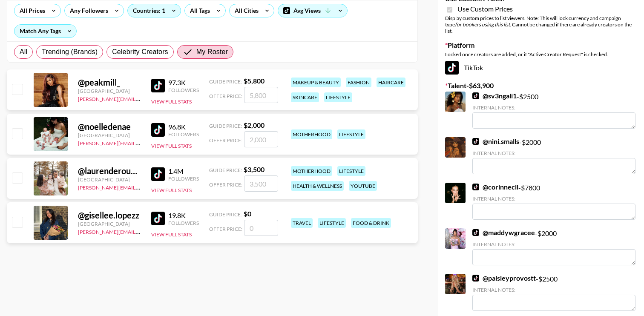 This screenshot has height=316, width=644. I want to click on div: health & wellness, so click(317, 186).